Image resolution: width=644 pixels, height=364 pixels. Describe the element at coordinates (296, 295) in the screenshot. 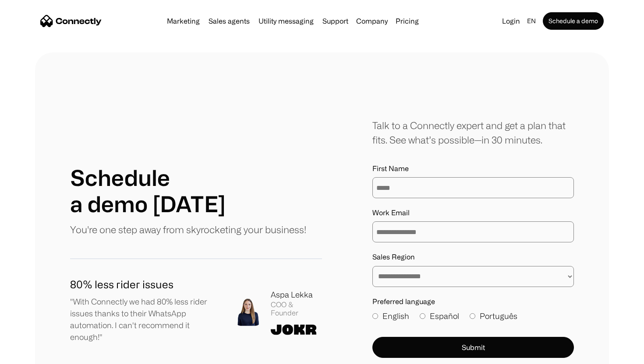

I see `div: Aspa Lekka` at that location.